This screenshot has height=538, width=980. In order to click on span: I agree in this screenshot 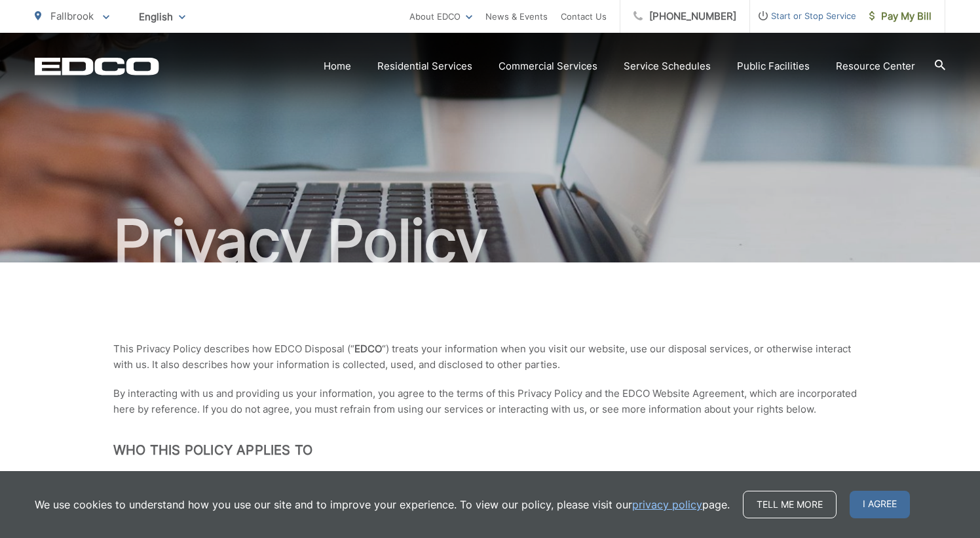, I will do `click(880, 504)`.